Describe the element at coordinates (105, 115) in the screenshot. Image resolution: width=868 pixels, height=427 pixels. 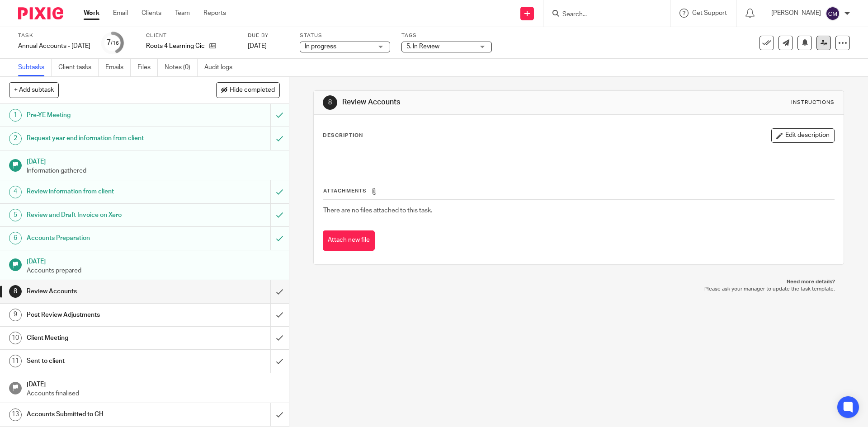
I see `h1: Pre-YE Meeting` at that location.